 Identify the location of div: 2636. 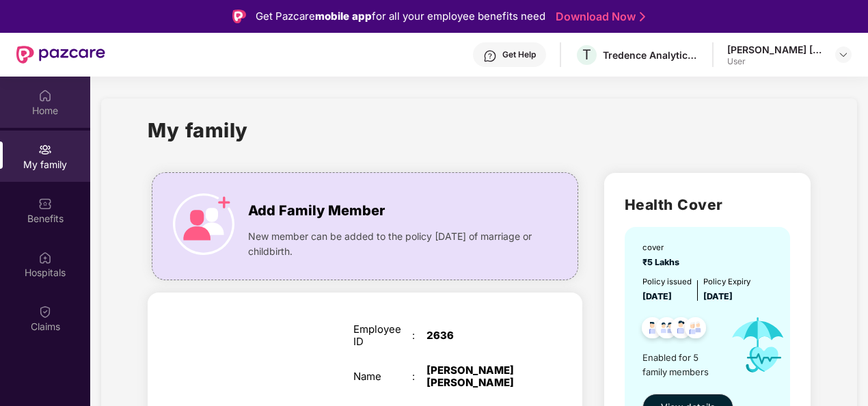
(478, 336).